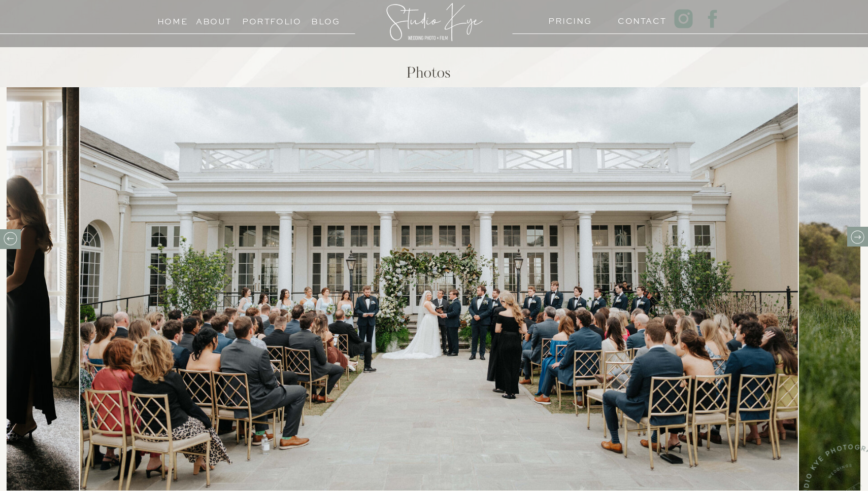  Describe the element at coordinates (325, 19) in the screenshot. I see `a: Blog` at that location.